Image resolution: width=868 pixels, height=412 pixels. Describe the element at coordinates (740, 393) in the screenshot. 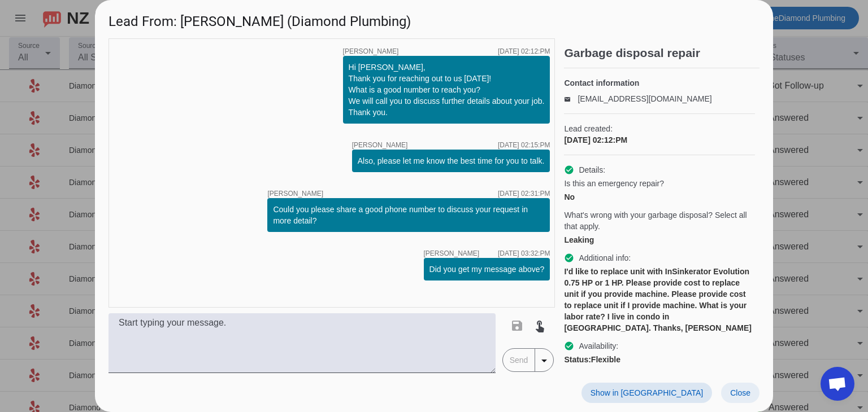

I see `button: Close` at that location.